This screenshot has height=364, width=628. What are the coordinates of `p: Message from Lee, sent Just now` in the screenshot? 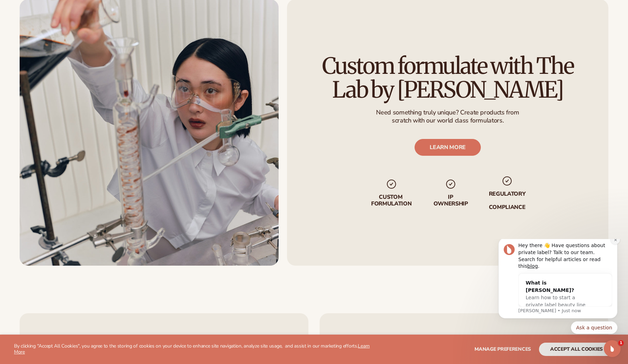 It's located at (78, 72).